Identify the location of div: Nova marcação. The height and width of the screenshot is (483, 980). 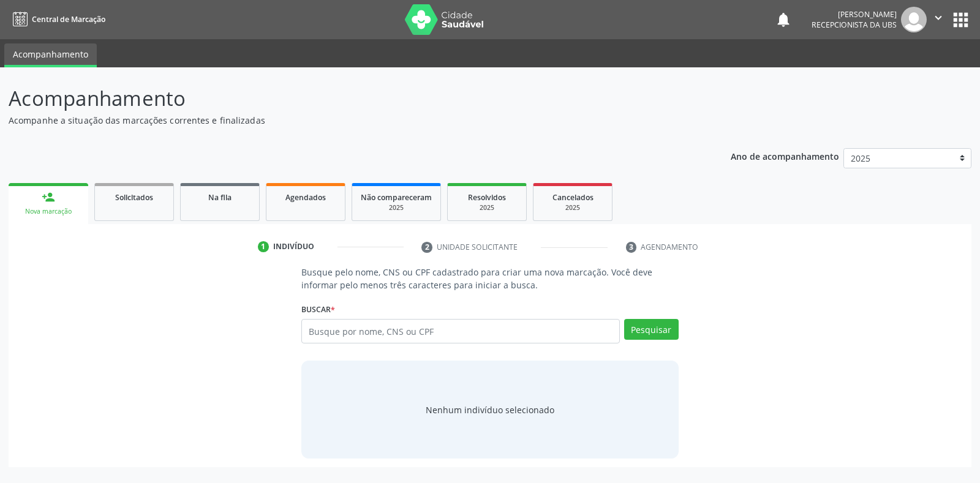
(48, 211).